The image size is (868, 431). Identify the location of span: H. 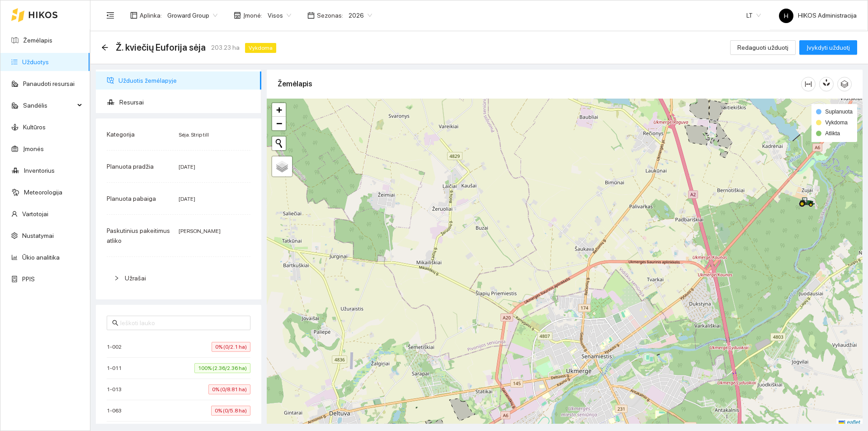
(786, 16).